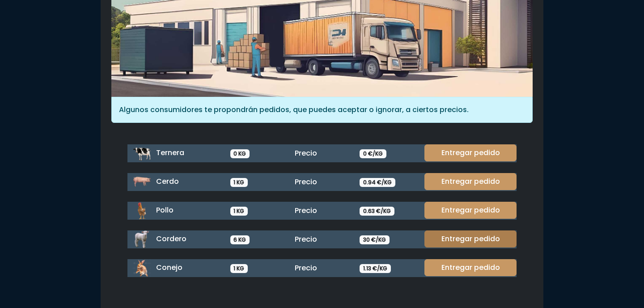 This screenshot has height=308, width=644. Describe the element at coordinates (377, 211) in the screenshot. I see `span: 0.63 €/KG` at that location.